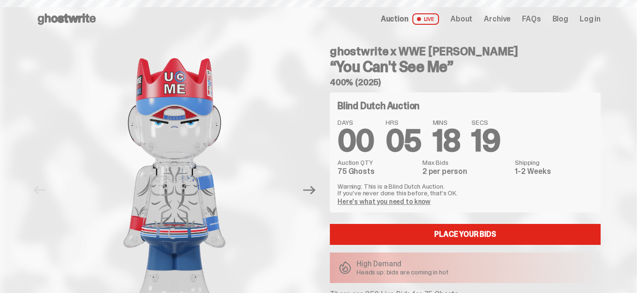  What do you see at coordinates (403, 140) in the screenshot?
I see `span: 05` at bounding box center [403, 140].